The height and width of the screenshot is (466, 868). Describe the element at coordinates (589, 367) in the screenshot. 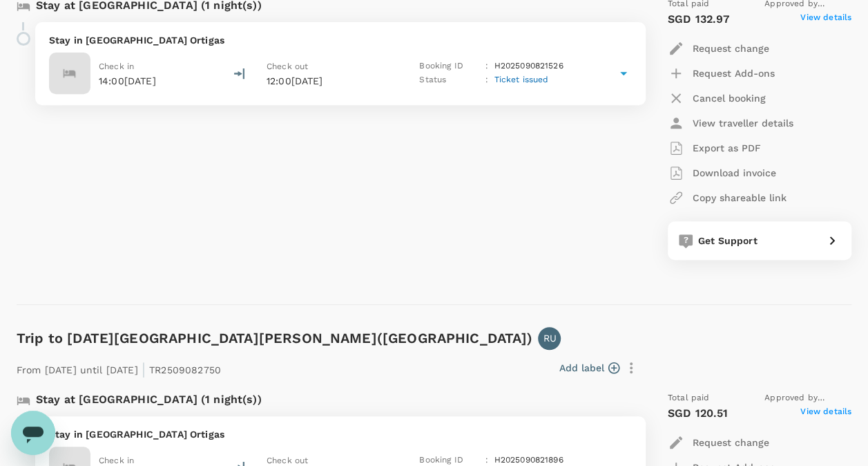

I see `button: Add label` at that location.